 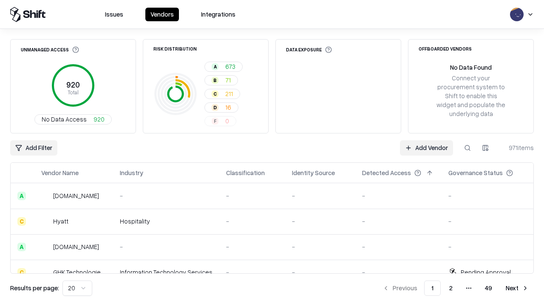 What do you see at coordinates (131, 172) in the screenshot?
I see `div: Industry` at bounding box center [131, 172].